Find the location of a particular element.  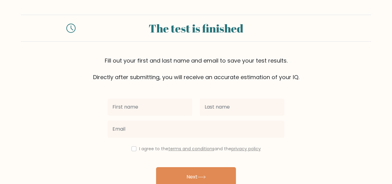

label: I agree to the and the is located at coordinates (200, 149).